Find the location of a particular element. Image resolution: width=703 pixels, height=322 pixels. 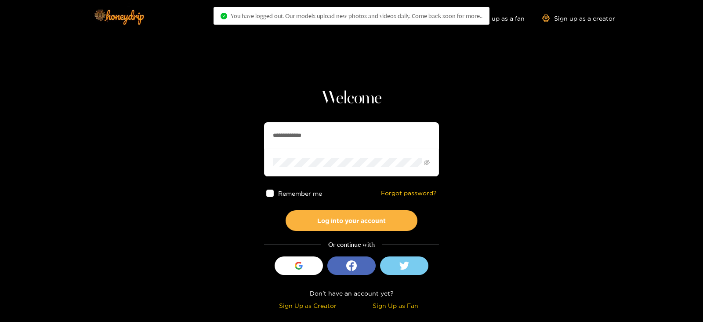

span: You have logged out. Our models upload new photos and videos daily. Come back soon for more.. is located at coordinates (356, 16).